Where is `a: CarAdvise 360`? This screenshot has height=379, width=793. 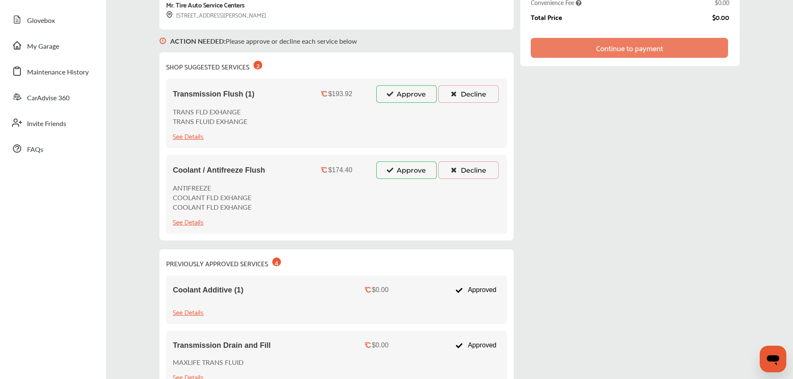 a: CarAdvise 360 is located at coordinates (52, 97).